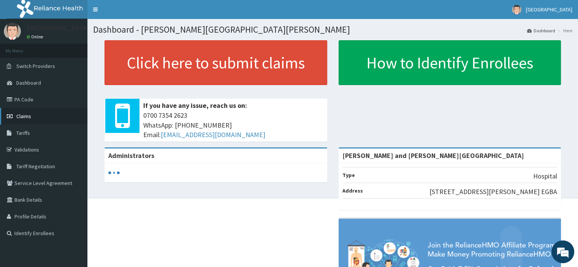 This screenshot has height=267, width=578. I want to click on span: Switch Providers, so click(36, 66).